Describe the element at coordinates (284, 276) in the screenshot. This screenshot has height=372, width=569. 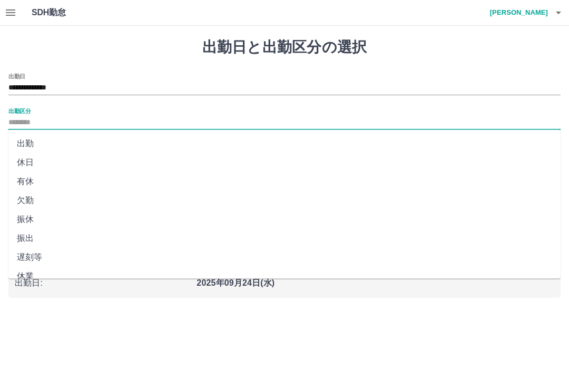
I see `li: 休業` at that location.